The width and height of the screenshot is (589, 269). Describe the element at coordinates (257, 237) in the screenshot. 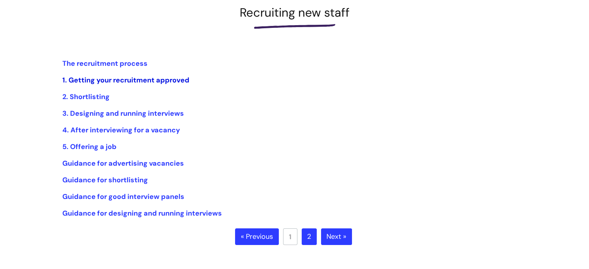

I see `a: « Previous` at that location.